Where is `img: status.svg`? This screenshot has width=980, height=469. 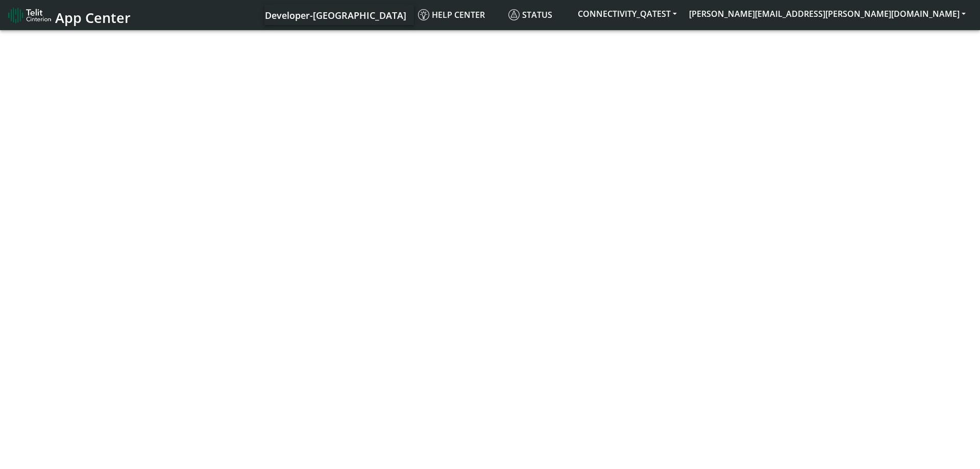 img: status.svg is located at coordinates (514, 15).